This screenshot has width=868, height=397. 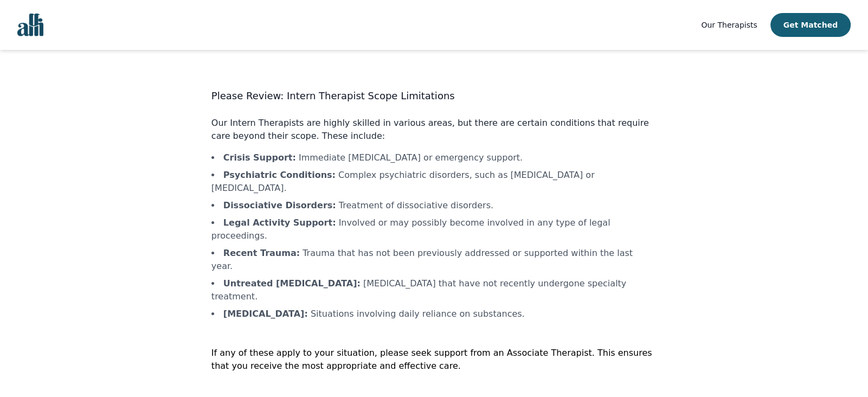 What do you see at coordinates (729, 25) in the screenshot?
I see `span: Our Therapists` at bounding box center [729, 25].